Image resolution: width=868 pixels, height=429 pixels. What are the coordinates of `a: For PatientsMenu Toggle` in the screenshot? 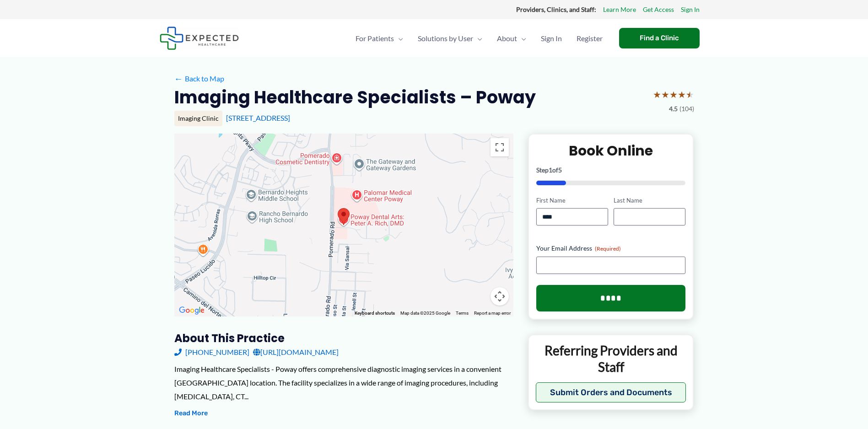 It's located at (380, 39).